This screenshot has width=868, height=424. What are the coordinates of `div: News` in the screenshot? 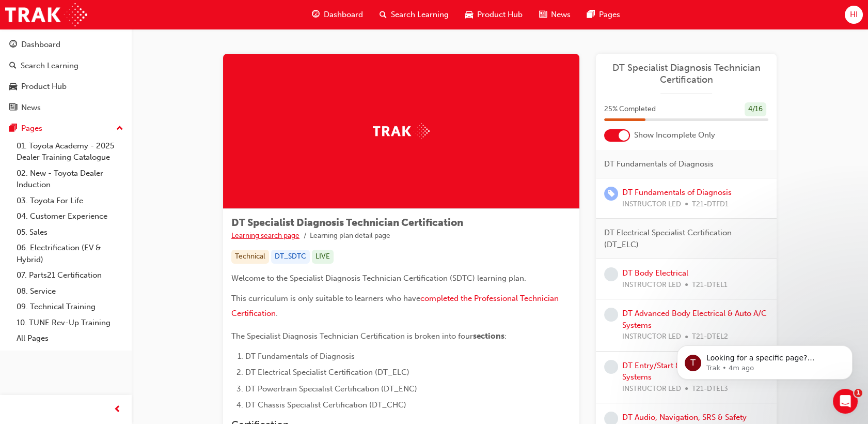 It's located at (31, 107).